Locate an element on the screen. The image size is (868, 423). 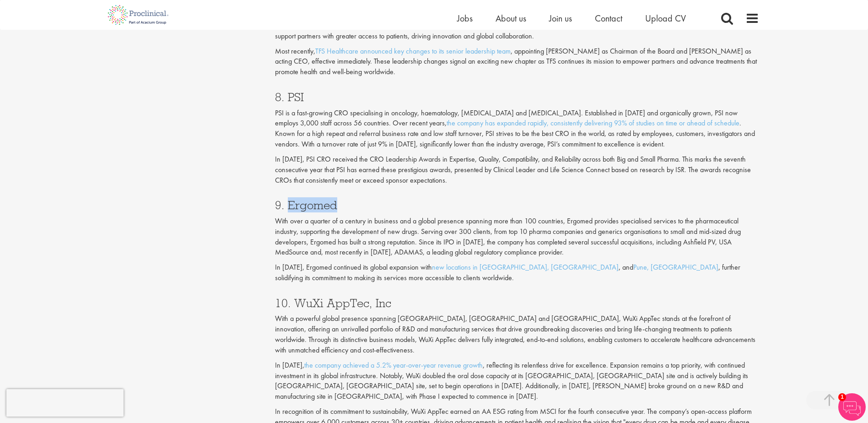
span: Upload CV is located at coordinates (666, 18).